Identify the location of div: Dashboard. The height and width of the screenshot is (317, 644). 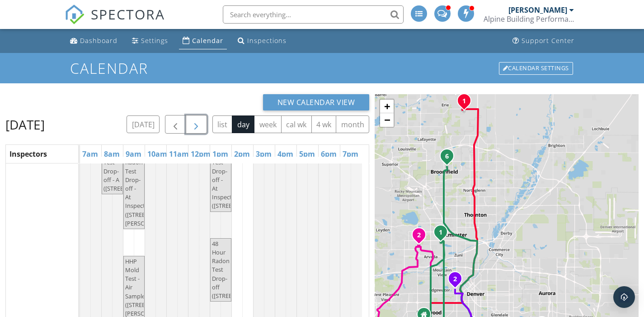
(98, 41).